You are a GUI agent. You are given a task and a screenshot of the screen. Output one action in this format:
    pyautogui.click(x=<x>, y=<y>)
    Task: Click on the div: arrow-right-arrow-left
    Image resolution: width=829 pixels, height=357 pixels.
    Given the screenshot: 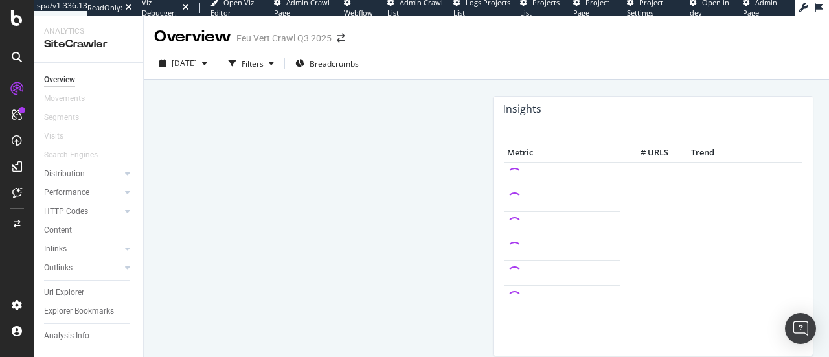 What is the action you would take?
    pyautogui.click(x=341, y=38)
    